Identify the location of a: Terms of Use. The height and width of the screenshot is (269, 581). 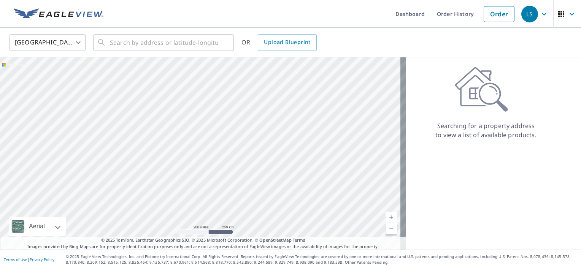
(16, 260).